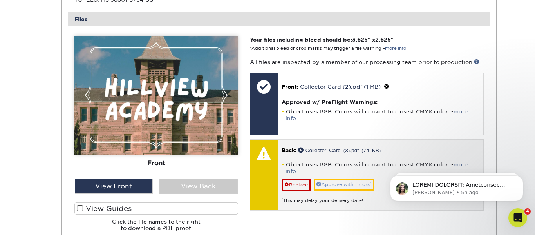 The image size is (535, 235). What do you see at coordinates (156, 163) in the screenshot?
I see `div: Front` at bounding box center [156, 163].